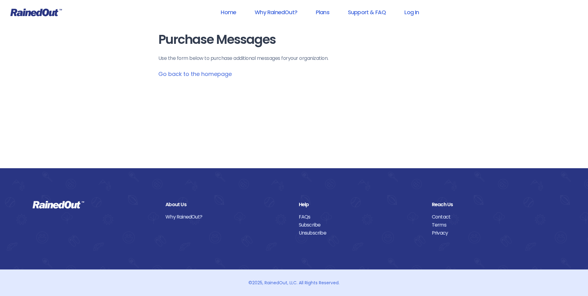 The width and height of the screenshot is (588, 296). I want to click on a: Subscribe, so click(361, 225).